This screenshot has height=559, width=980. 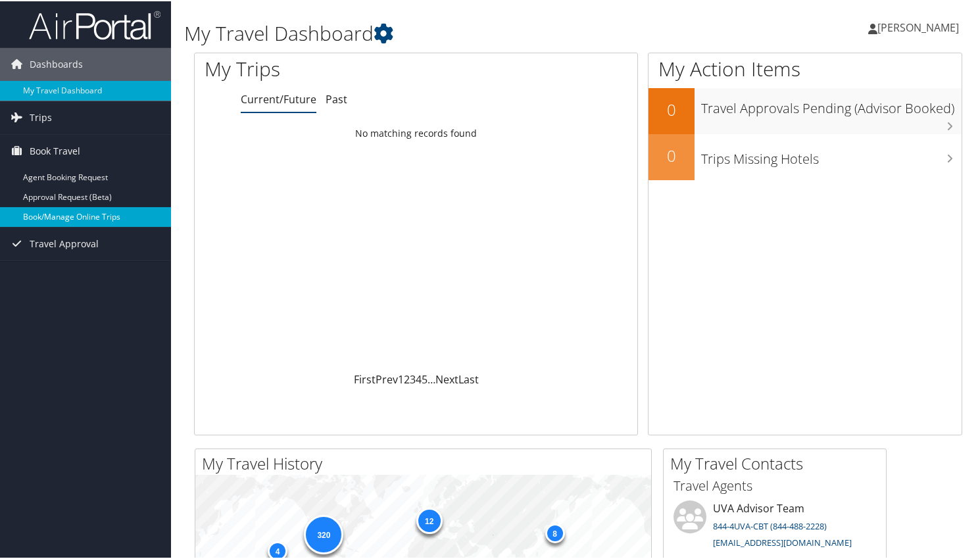 What do you see at coordinates (424, 379) in the screenshot?
I see `a: 5` at bounding box center [424, 379].